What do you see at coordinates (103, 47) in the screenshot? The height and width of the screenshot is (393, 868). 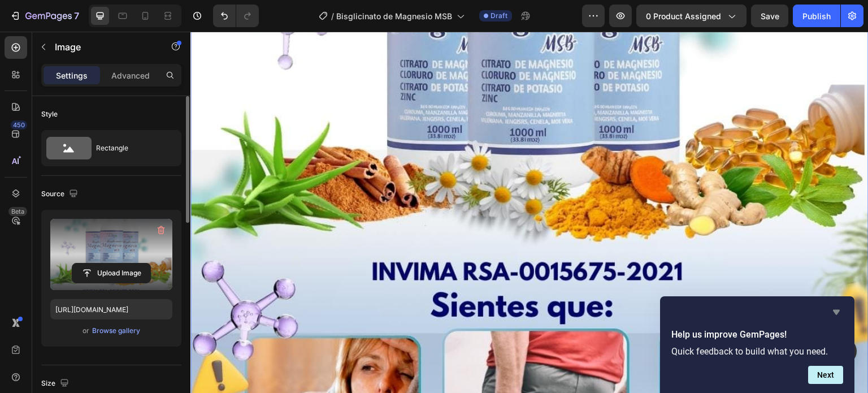 I see `p: Image` at bounding box center [103, 47].